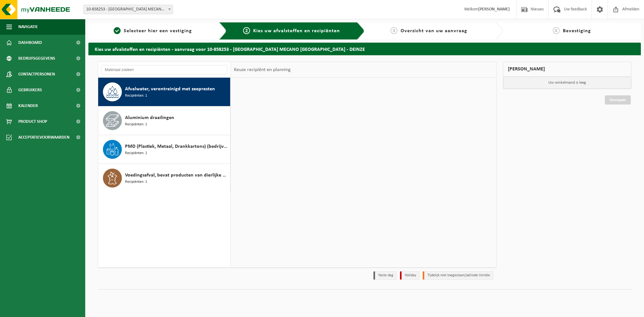 This screenshot has height=317, width=644. I want to click on span: Gebruikers, so click(30, 90).